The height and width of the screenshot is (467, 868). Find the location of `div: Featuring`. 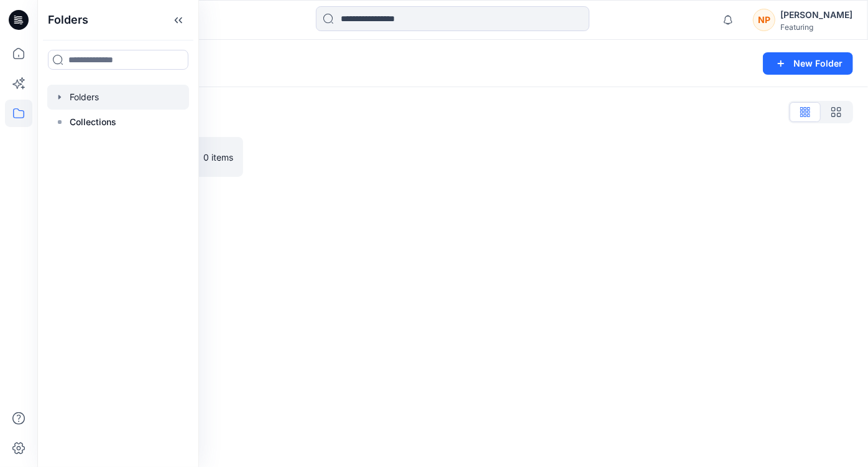

div: Featuring is located at coordinates (816, 27).